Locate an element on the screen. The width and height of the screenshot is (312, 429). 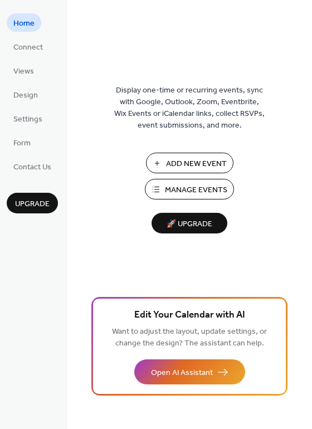
span: Upgrade is located at coordinates (32, 204).